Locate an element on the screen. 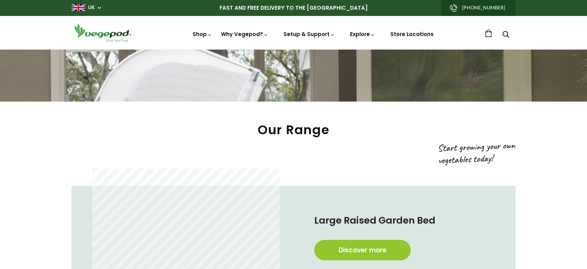 This screenshot has height=269, width=587. a: UK is located at coordinates (91, 8).